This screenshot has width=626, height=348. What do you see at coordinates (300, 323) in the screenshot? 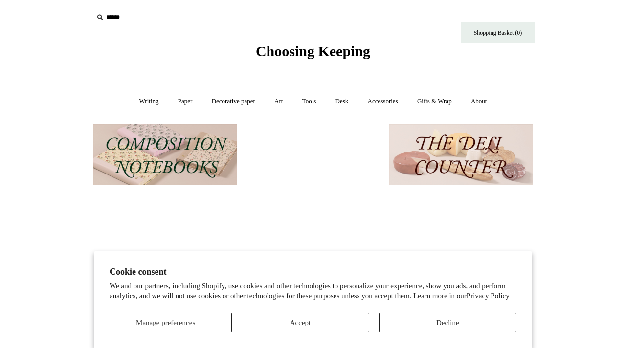
I see `button: Accept` at bounding box center [300, 323].